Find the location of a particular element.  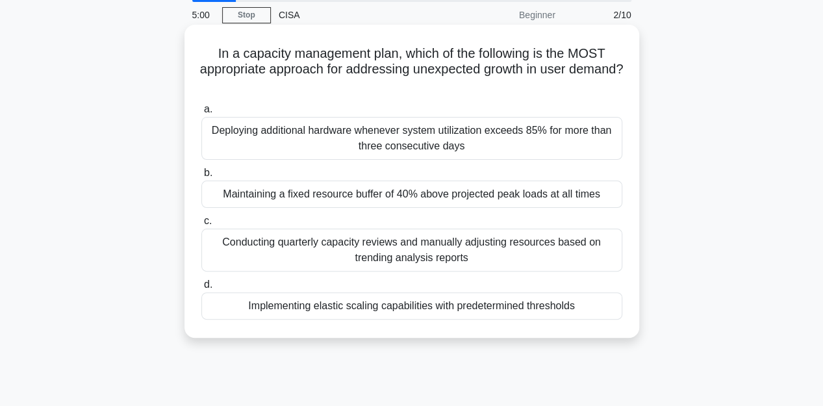

a: Stop is located at coordinates (246, 15).